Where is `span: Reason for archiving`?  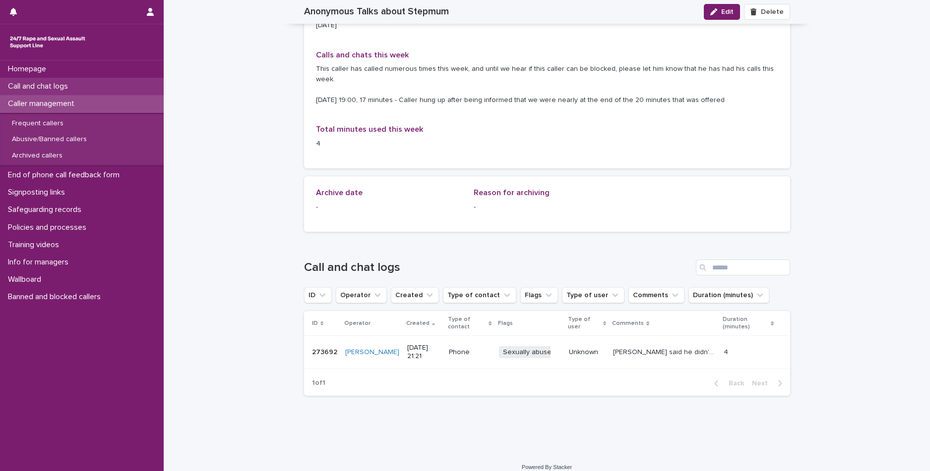
span: Reason for archiving is located at coordinates (511, 193).